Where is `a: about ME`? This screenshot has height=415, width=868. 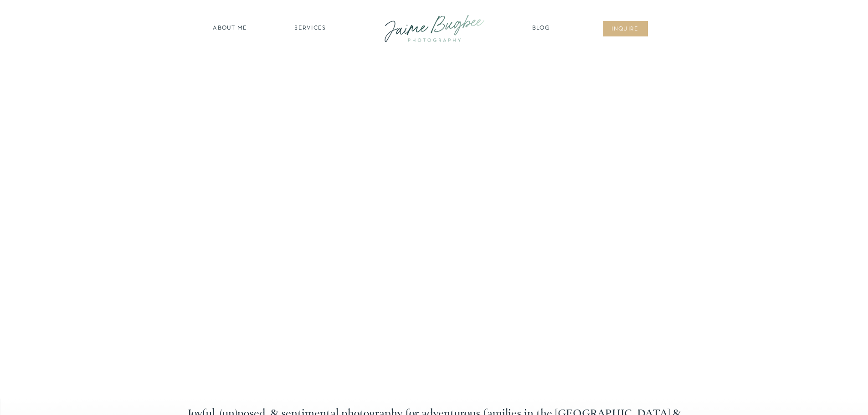 a: about ME is located at coordinates (230, 29).